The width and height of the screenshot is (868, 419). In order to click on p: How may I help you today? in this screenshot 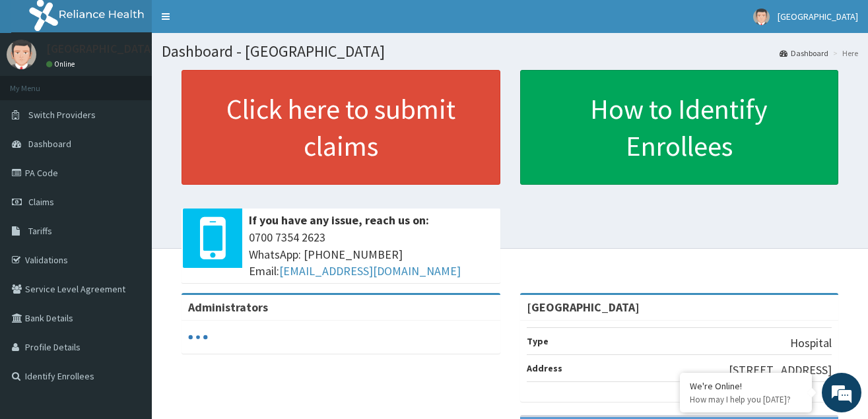, I will do `click(746, 400)`.